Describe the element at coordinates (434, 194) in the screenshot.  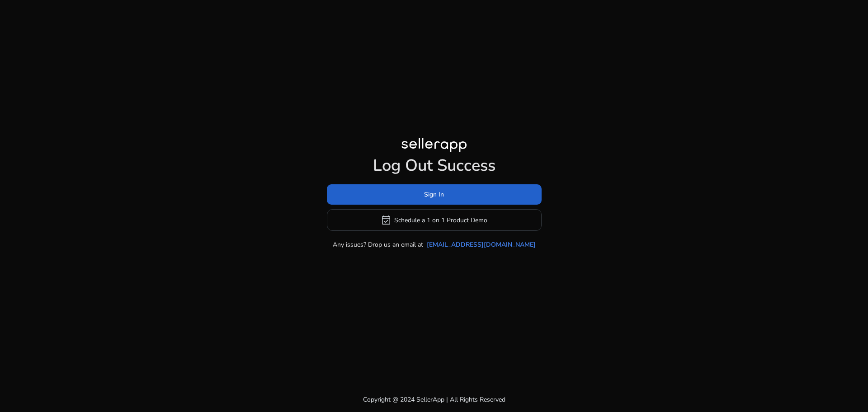
I see `button: Sign In` at that location.